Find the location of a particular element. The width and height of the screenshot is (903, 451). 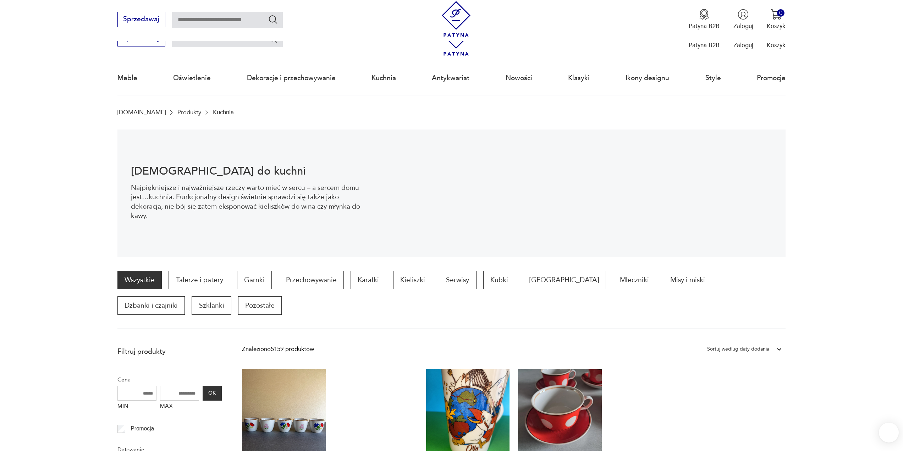

p: Serwisy is located at coordinates (458, 280).